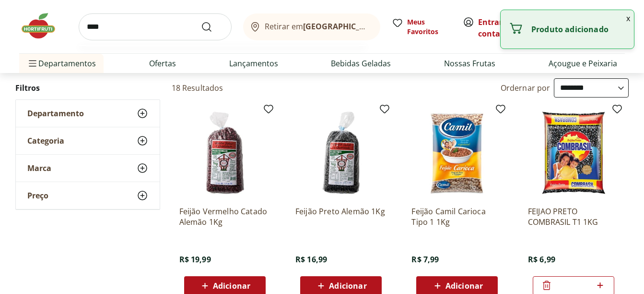 This screenshot has width=644, height=294. What do you see at coordinates (457, 216) in the screenshot?
I see `p: Feijão Camil Carioca Tipo 1 1Kg` at bounding box center [457, 216].